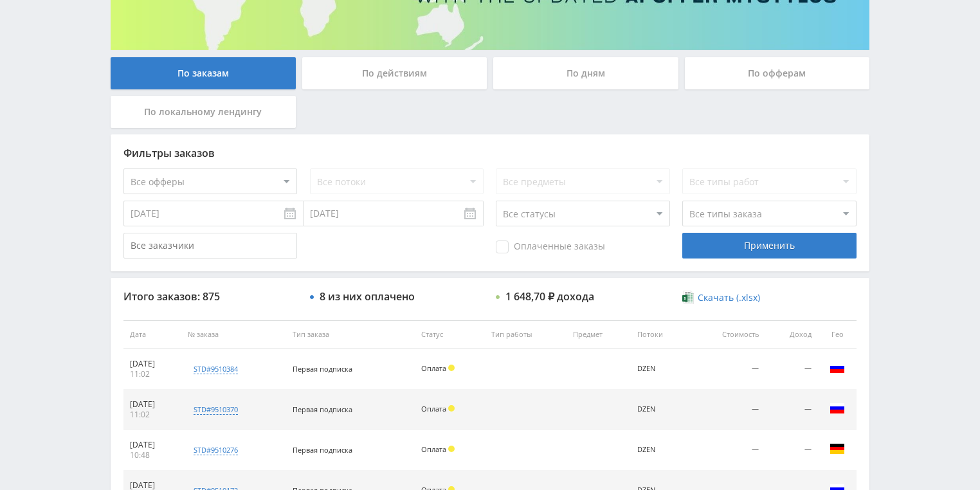 The width and height of the screenshot is (980, 490). What do you see at coordinates (838, 335) in the screenshot?
I see `th: Гео` at bounding box center [838, 335].